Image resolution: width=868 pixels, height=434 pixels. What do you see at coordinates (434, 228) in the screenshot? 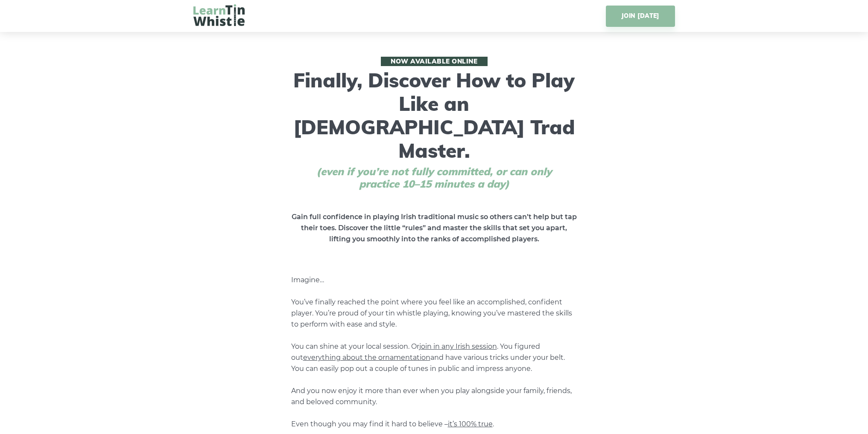
I see `strong: Gain full confidence in playing Irish traditional music so others can’t help but tap their toes. ...` at bounding box center [434, 228].